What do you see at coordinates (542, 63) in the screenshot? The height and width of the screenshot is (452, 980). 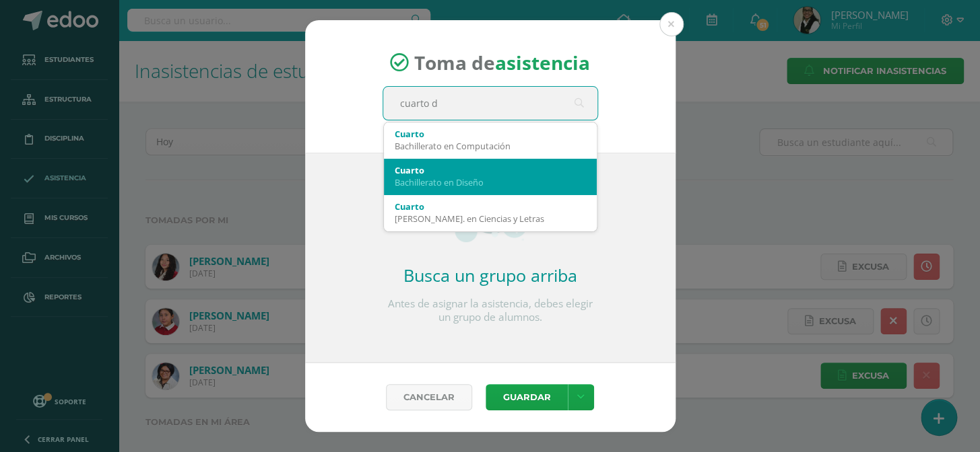 I see `strong: asistencia` at bounding box center [542, 63].